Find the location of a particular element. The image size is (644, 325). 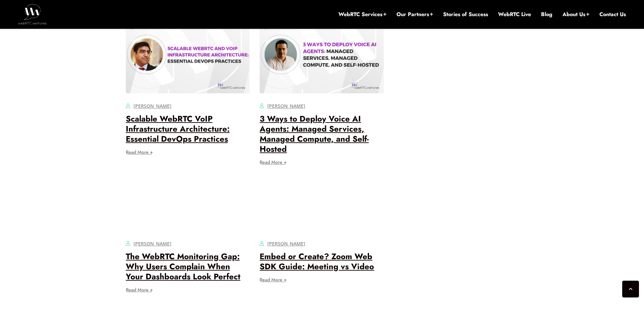

a: Scalable WebRTC VoIP Infrastructure Architecture: Essential DevOps Practices is located at coordinates (178, 129).